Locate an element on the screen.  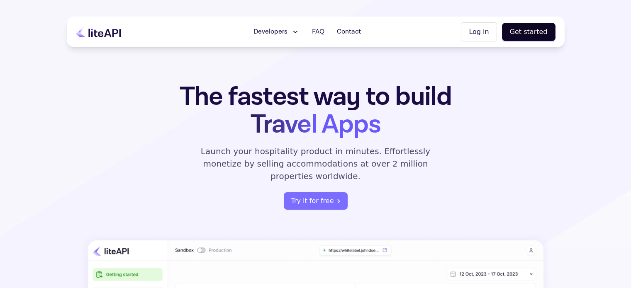
a: Contact is located at coordinates (349, 32).